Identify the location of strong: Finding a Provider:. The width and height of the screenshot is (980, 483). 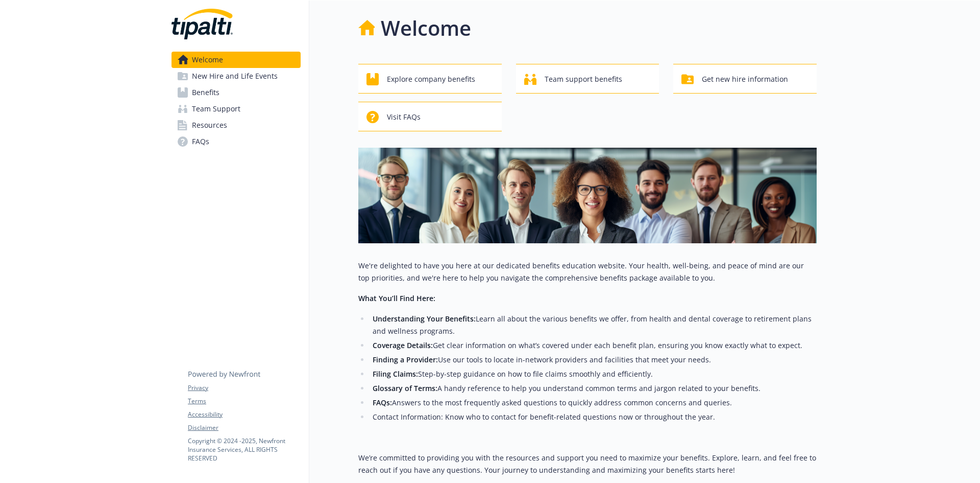
(405, 359).